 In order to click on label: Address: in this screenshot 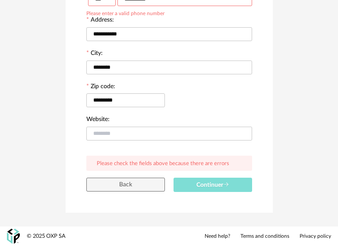, I will do `click(100, 21)`.